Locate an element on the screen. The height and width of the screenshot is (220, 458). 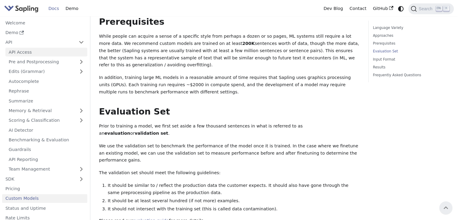
a: Contact is located at coordinates (358, 8).